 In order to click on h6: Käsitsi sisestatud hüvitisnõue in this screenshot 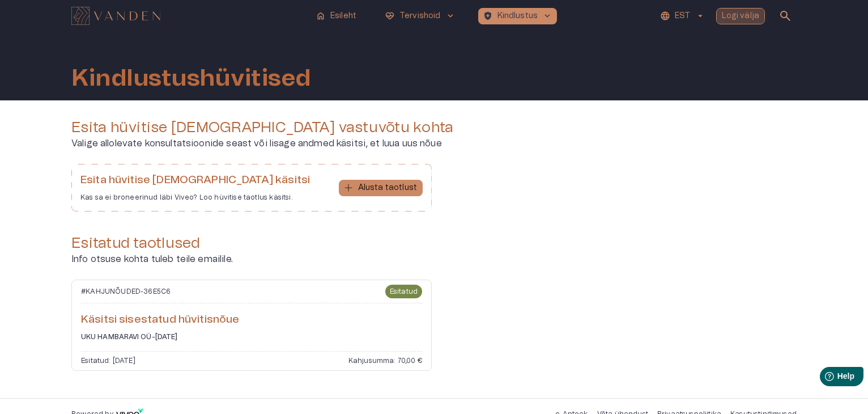, I will do `click(251, 320)`.